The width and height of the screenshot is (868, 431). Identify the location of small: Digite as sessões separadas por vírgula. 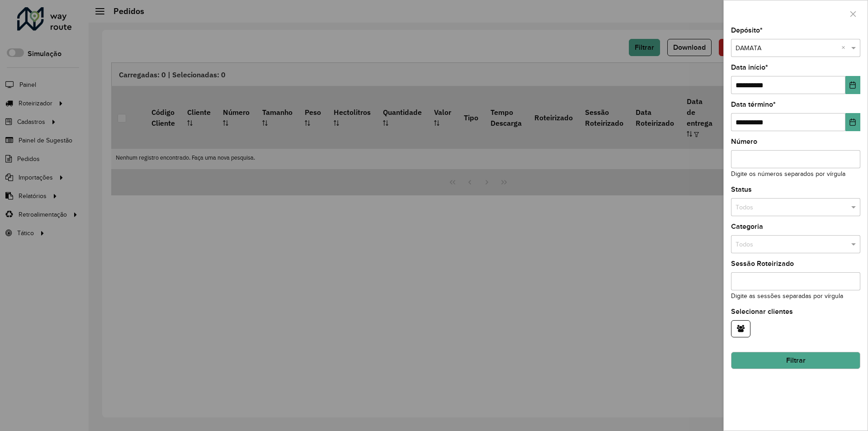
(787, 296).